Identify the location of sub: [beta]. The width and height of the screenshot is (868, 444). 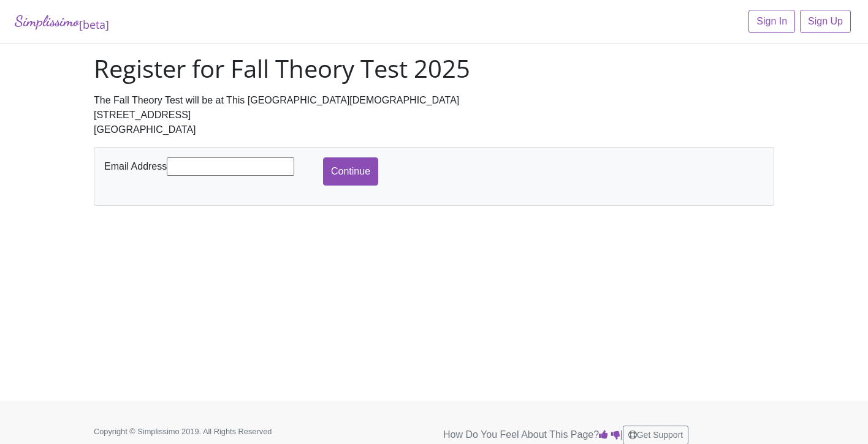
(94, 25).